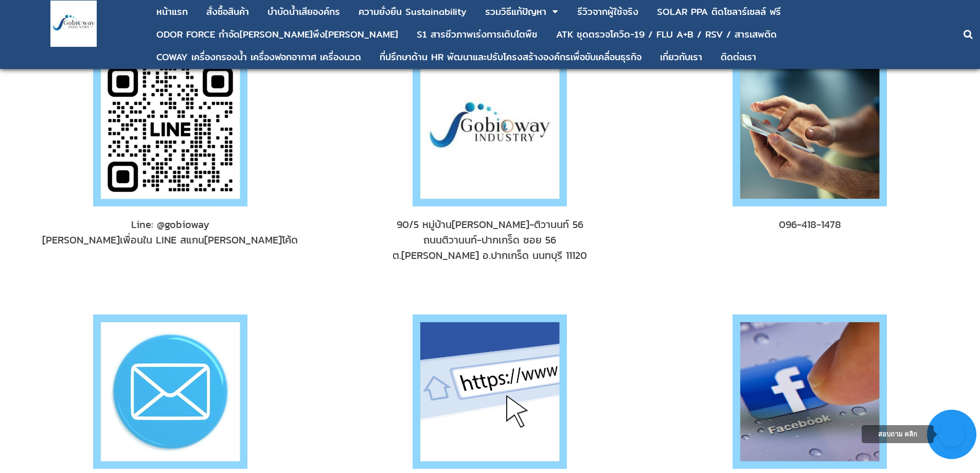 The image size is (980, 473). What do you see at coordinates (259, 57) in the screenshot?
I see `a: COWAY เครื่องกรองน้ำ เครื่องฟอกอากาศ เครื่องนวด` at bounding box center [259, 57].